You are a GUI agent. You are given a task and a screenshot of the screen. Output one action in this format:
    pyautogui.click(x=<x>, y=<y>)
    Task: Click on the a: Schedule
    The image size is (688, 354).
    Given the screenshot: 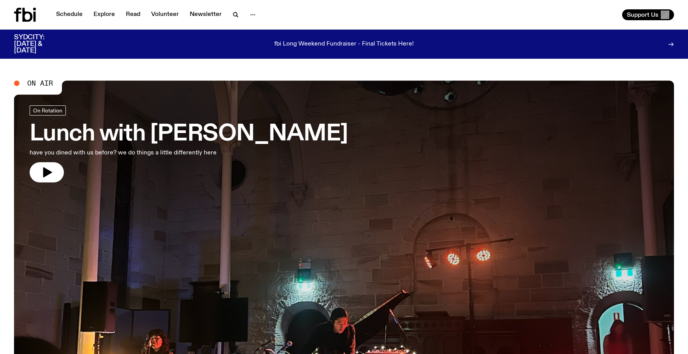 What is the action you would take?
    pyautogui.click(x=69, y=15)
    